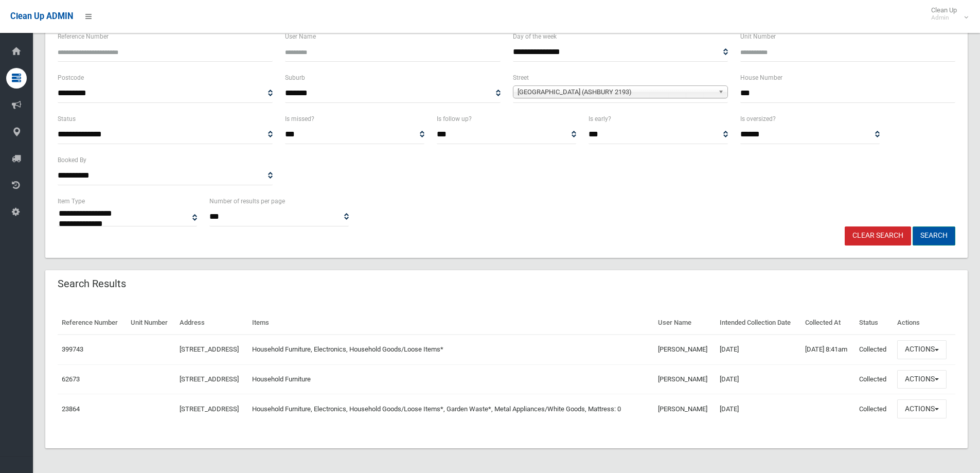 Image resolution: width=980 pixels, height=473 pixels. Describe the element at coordinates (828, 322) in the screenshot. I see `th: Collected At` at that location.